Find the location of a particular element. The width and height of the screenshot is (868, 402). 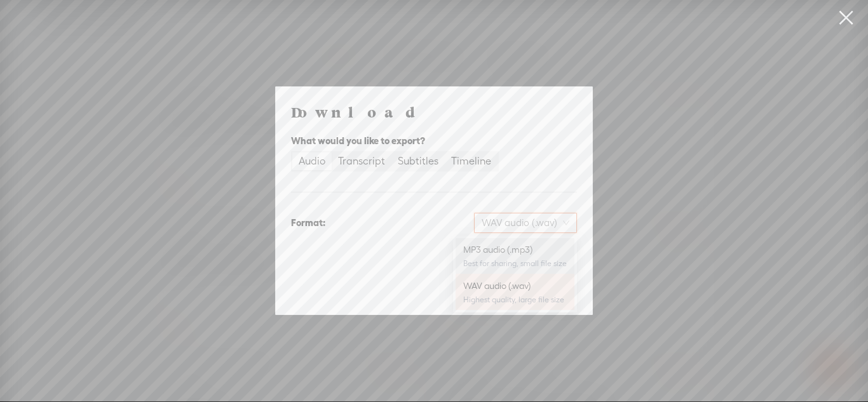

div: WAV audio (.wav) is located at coordinates (514, 286).